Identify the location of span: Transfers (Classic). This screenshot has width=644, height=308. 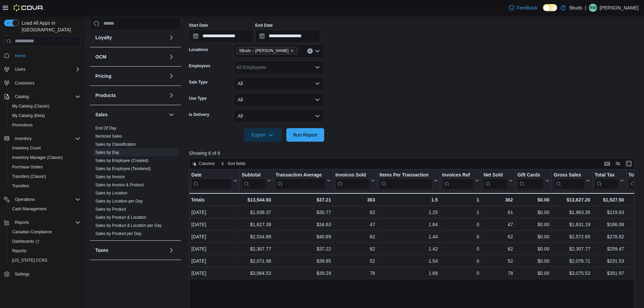
(45, 176).